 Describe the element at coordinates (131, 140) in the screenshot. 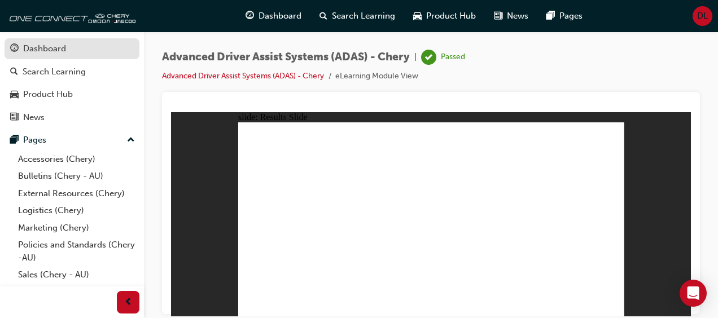

I see `span: up-icon` at that location.